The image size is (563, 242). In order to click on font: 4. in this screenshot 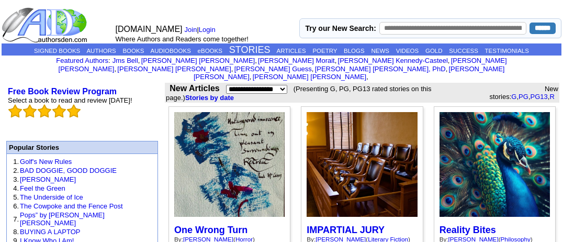, I will do `click(16, 188)`.